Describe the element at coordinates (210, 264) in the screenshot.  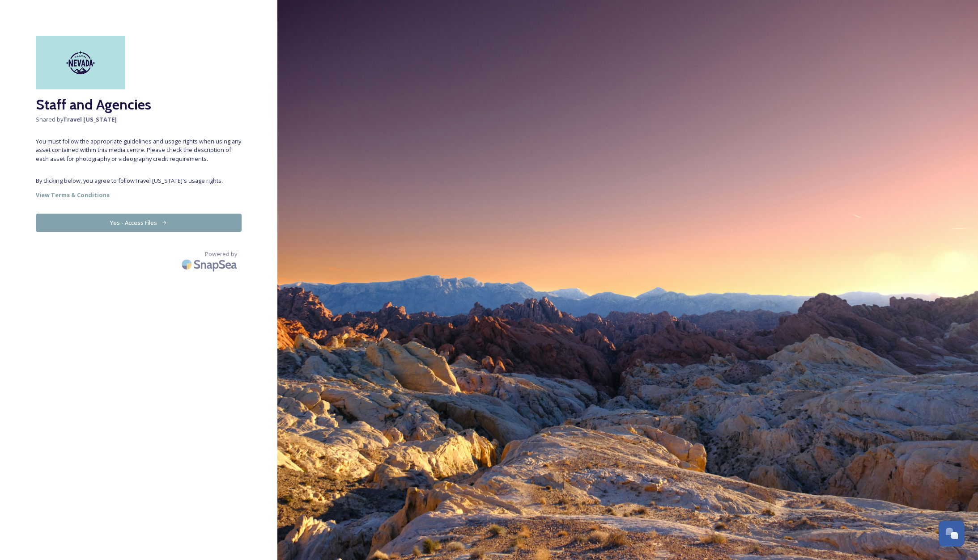
I see `img: SnapSea Logo` at that location.